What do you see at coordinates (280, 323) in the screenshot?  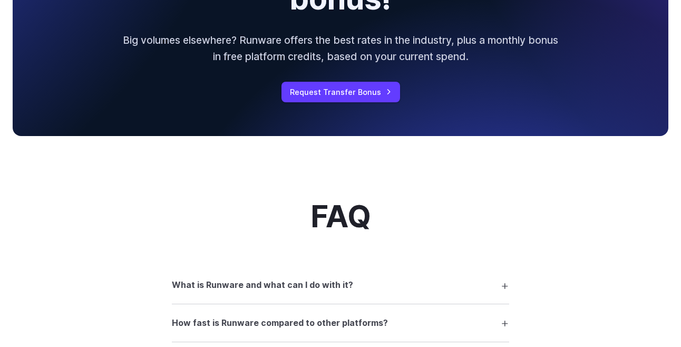 I see `h3: How fast is Runware compared to other platforms?` at bounding box center [280, 323].